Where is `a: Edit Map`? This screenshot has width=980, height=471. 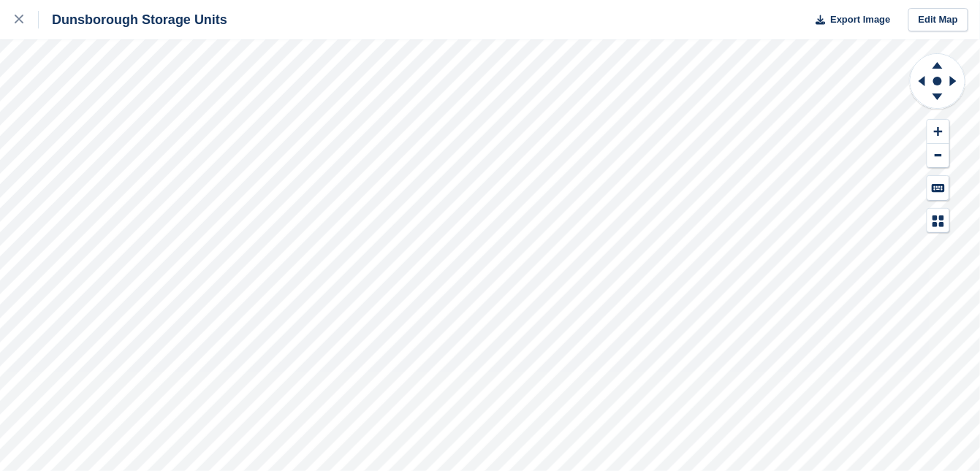
a: Edit Map is located at coordinates (938, 20).